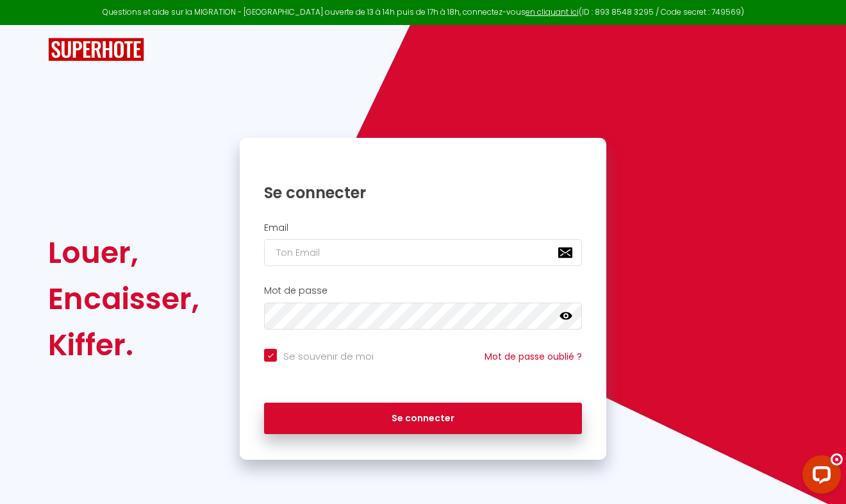 This screenshot has width=846, height=504. Describe the element at coordinates (423, 252) in the screenshot. I see `input: Ton Email` at that location.